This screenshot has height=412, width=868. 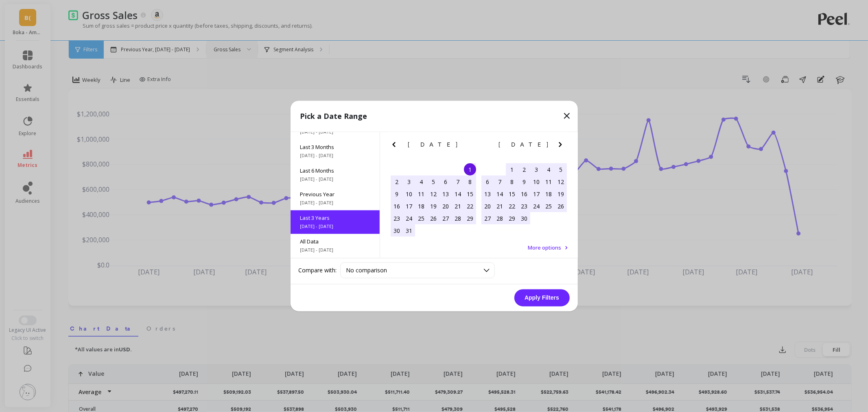 What do you see at coordinates (560, 194) in the screenshot?
I see `div: Choose Saturday, November 19th, 2022` at bounding box center [560, 194].